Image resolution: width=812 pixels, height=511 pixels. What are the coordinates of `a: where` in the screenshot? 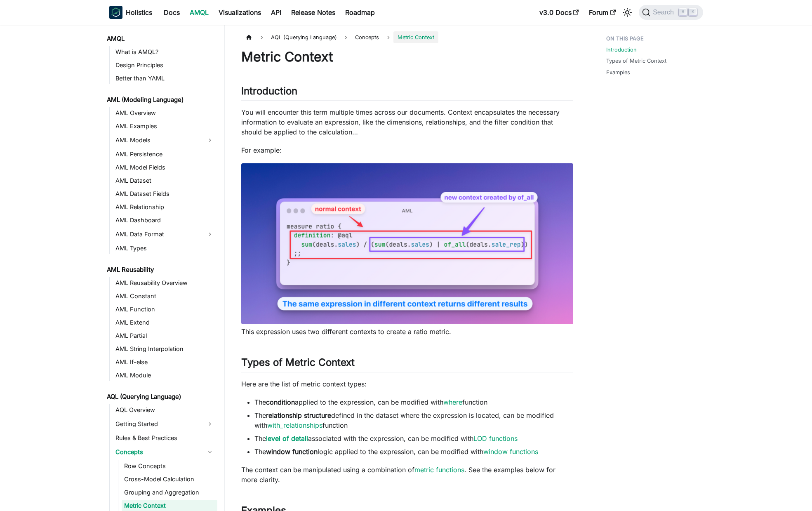 It's located at (453, 402).